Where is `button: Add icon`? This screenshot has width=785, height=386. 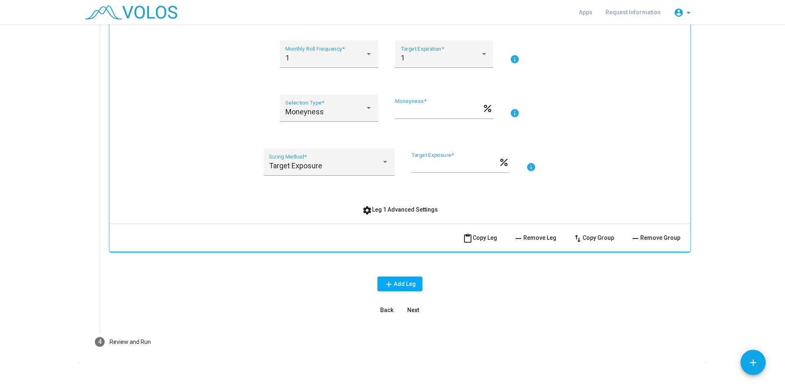 button: Add icon is located at coordinates (753, 363).